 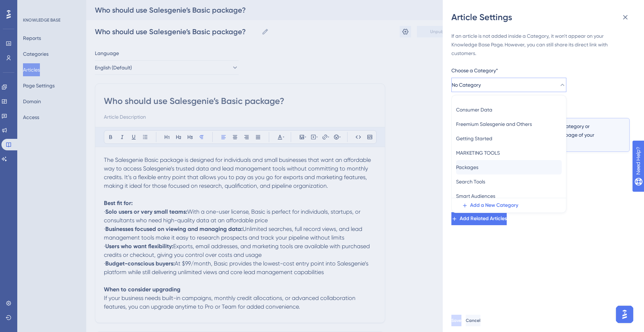 What do you see at coordinates (543, 17) in the screenshot?
I see `div: Article Settings` at bounding box center [543, 17].